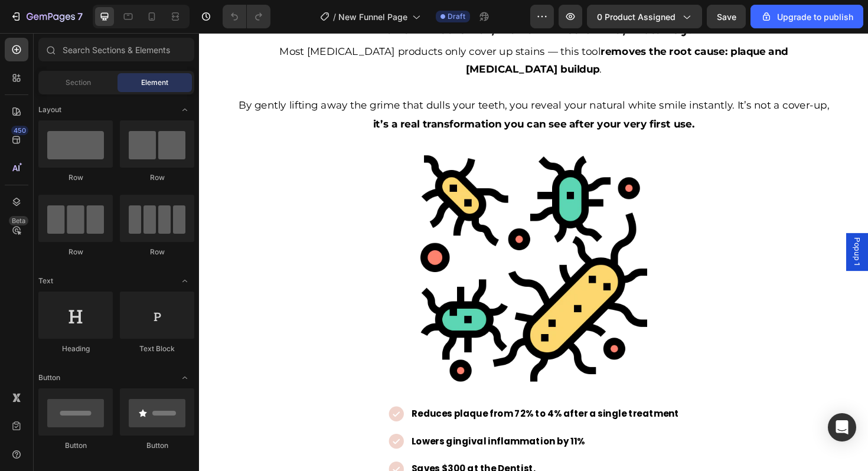  Describe the element at coordinates (45, 281) in the screenshot. I see `span: Text` at that location.